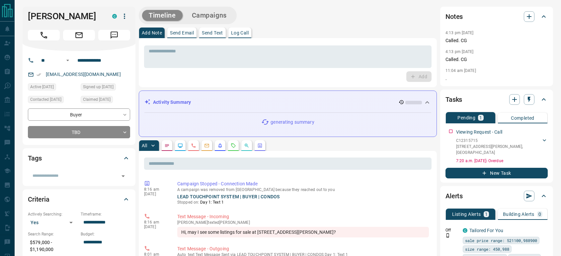  I want to click on p: Building Alerts, so click(519, 214).